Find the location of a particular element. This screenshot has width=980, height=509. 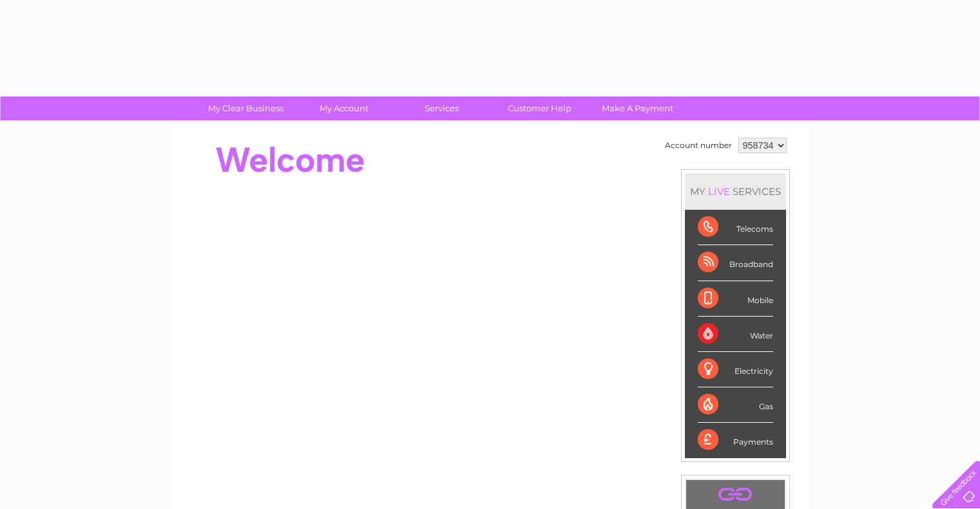

a: Customer Help is located at coordinates (540, 108).